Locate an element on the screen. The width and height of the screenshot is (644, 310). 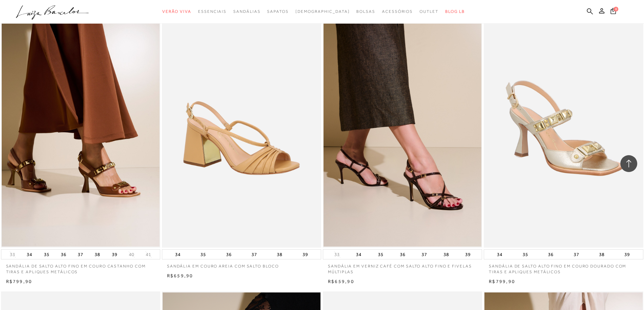
img: SANDÁLIA EM VERNIZ CAFÉ COM SALTO ALTO FINO E FIVELAS MÚLTIPLAS is located at coordinates (402, 128).